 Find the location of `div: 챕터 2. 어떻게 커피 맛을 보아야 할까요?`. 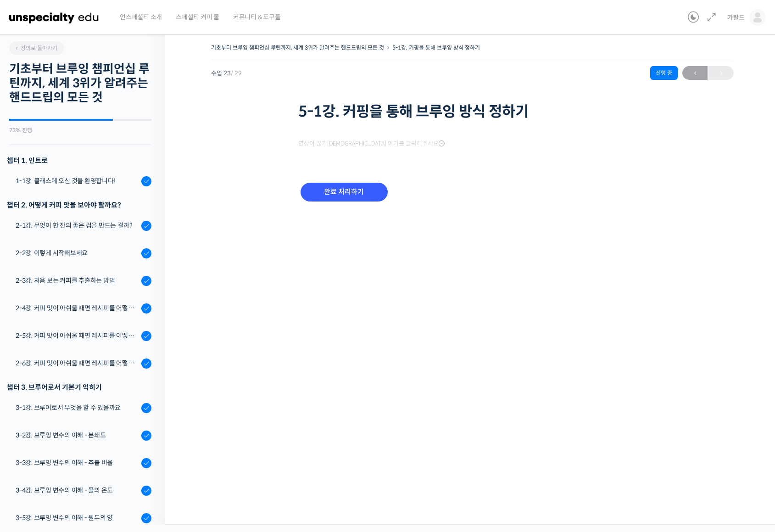

div: 챕터 2. 어떻게 커피 맛을 보아야 할까요? is located at coordinates (79, 205).